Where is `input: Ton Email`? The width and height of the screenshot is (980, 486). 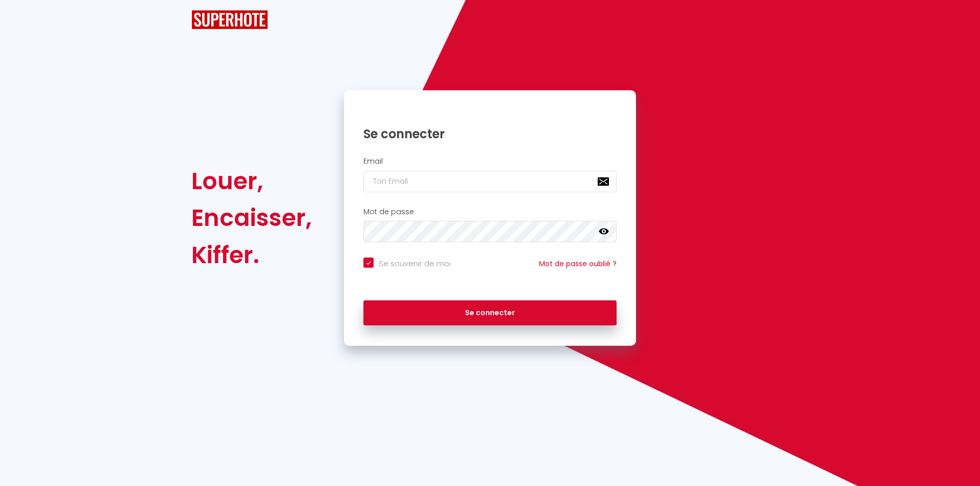
input: Ton Email is located at coordinates (490, 181).